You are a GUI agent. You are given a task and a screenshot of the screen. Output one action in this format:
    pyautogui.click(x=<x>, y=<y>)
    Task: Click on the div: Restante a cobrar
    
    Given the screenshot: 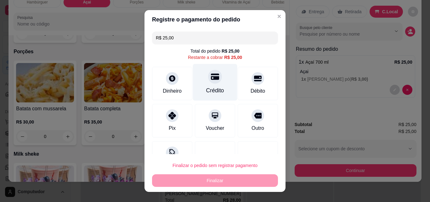 What is the action you would take?
    pyautogui.click(x=215, y=57)
    